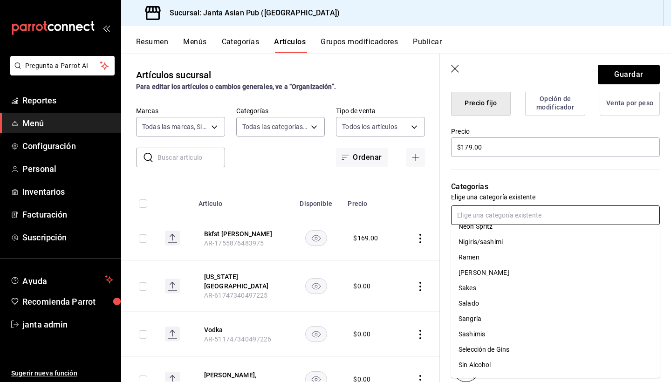 The width and height of the screenshot is (671, 382). Describe the element at coordinates (68, 237) in the screenshot. I see `span: Suscripción` at that location.